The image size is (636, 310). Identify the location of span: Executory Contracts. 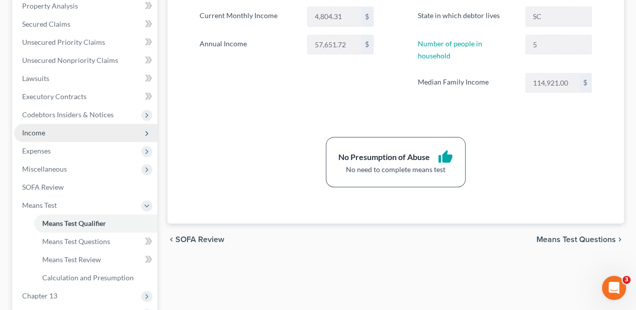
(54, 96).